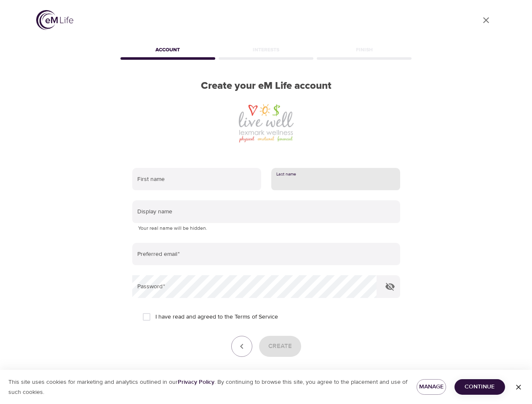 Image resolution: width=532 pixels, height=404 pixels. I want to click on button: Continue, so click(480, 387).